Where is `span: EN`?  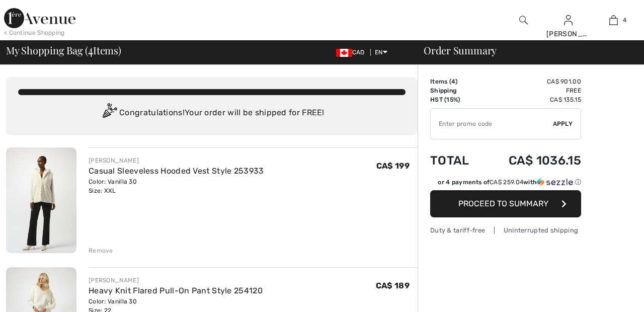
span: EN is located at coordinates (381, 52).